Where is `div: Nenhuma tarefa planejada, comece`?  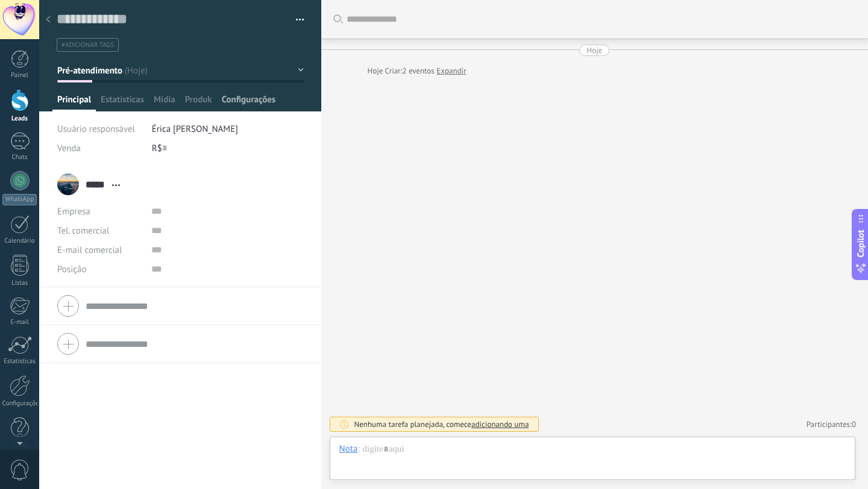 div: Nenhuma tarefa planejada, comece is located at coordinates (442, 424).